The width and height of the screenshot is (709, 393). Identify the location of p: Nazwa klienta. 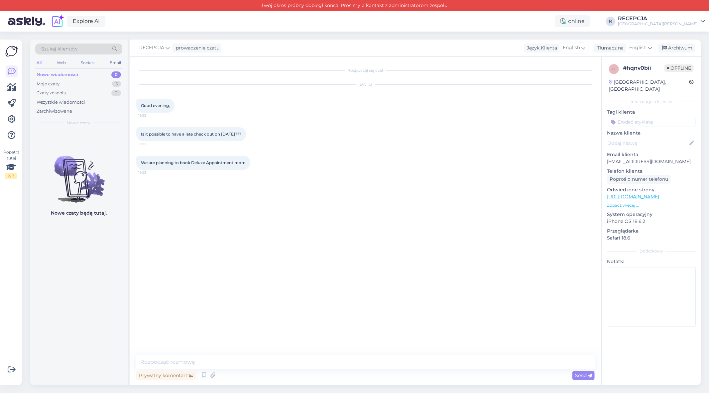
(652, 133).